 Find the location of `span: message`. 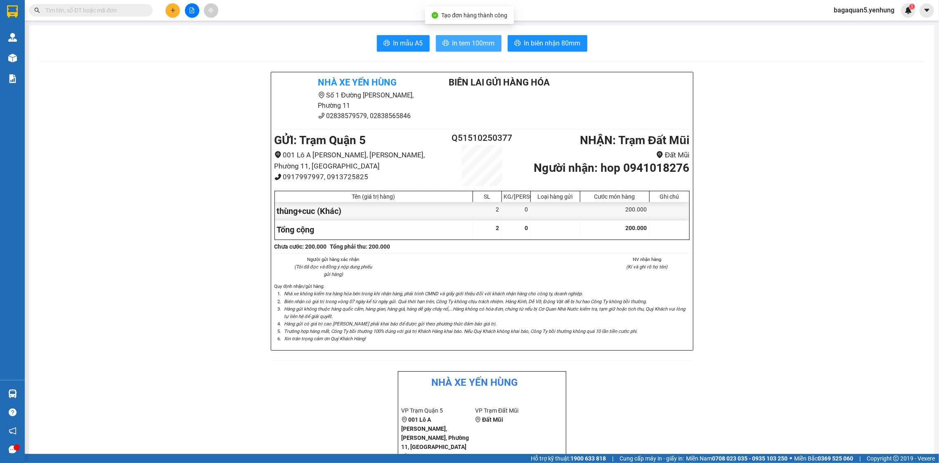

span: message is located at coordinates (12, 449).